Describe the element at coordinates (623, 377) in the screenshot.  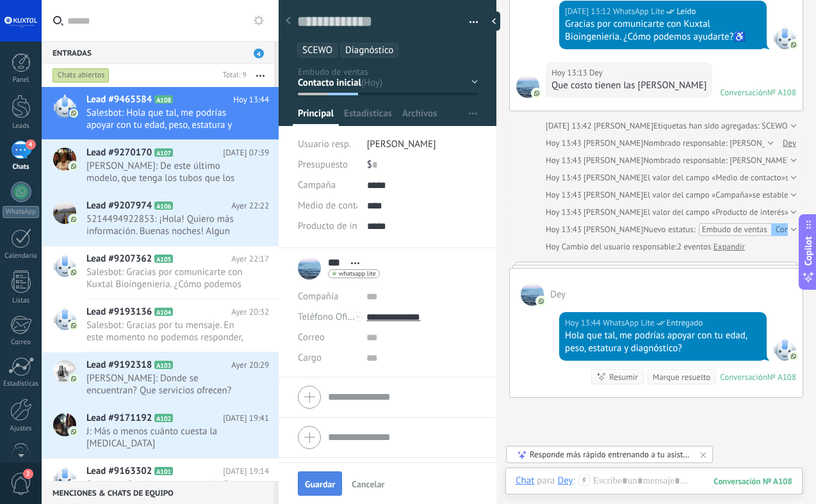
I see `div: Resumir` at that location.